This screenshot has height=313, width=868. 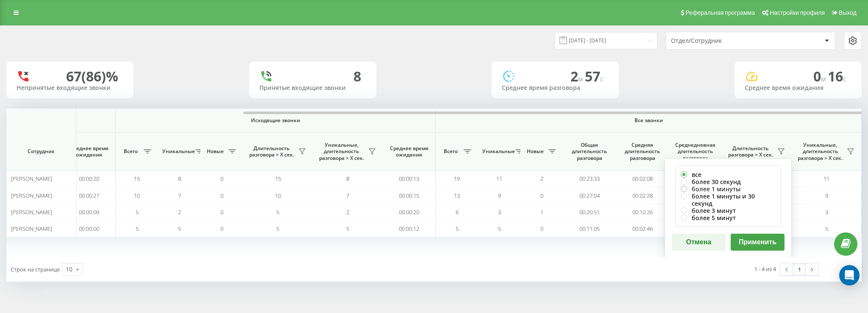 What do you see at coordinates (721, 41) in the screenshot?
I see `div: Отдел/Сотрудник` at bounding box center [721, 41].